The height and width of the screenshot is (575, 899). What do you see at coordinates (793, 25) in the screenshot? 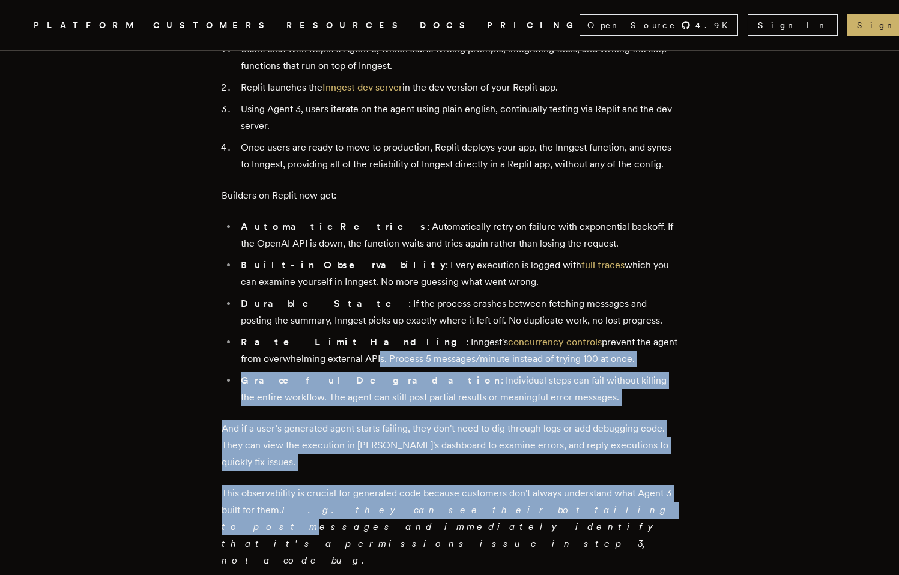
I see `a: Sign In` at bounding box center [793, 25].